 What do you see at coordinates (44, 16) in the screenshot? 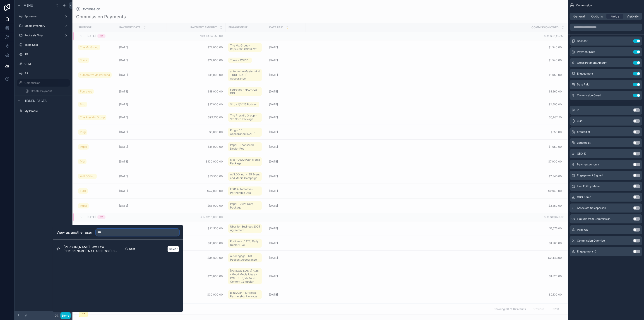
I see `a: Sponsors` at bounding box center [44, 16].